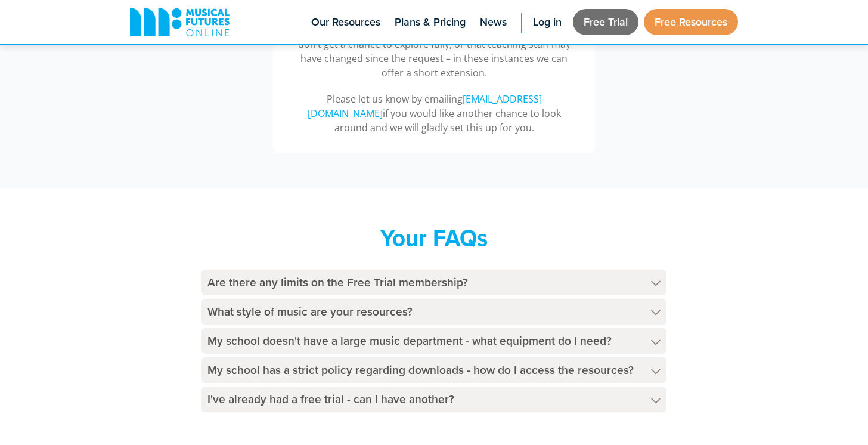 The width and height of the screenshot is (868, 445). Describe the element at coordinates (434, 51) in the screenshot. I see `p: However, we know that teachers are very busy so sometimes don’t get a chance to explore fully, or...` at that location.